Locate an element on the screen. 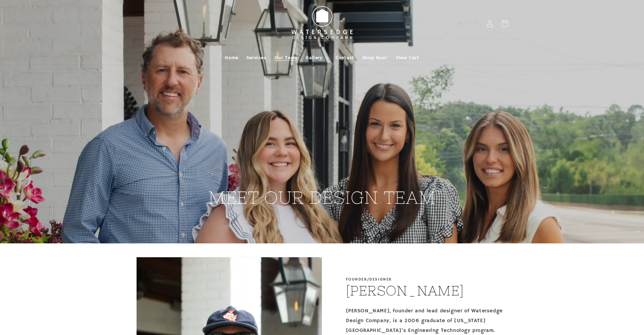 This screenshot has height=335, width=644. span: Home is located at coordinates (231, 58).